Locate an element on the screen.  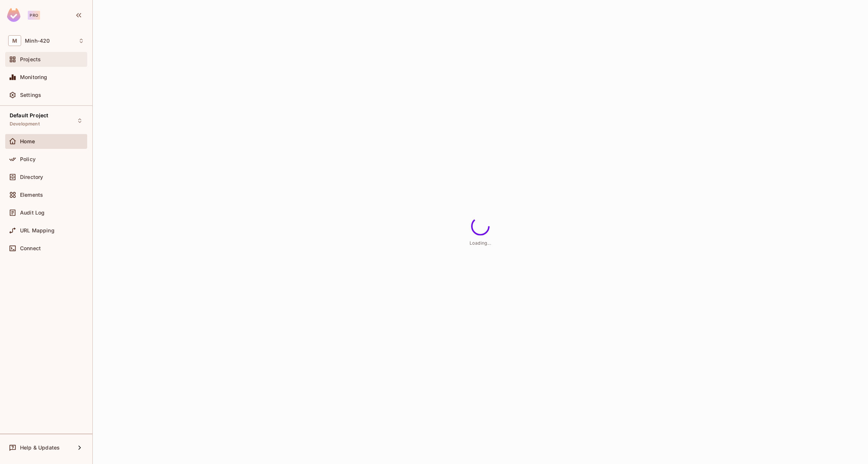
span: Home is located at coordinates (28, 141).